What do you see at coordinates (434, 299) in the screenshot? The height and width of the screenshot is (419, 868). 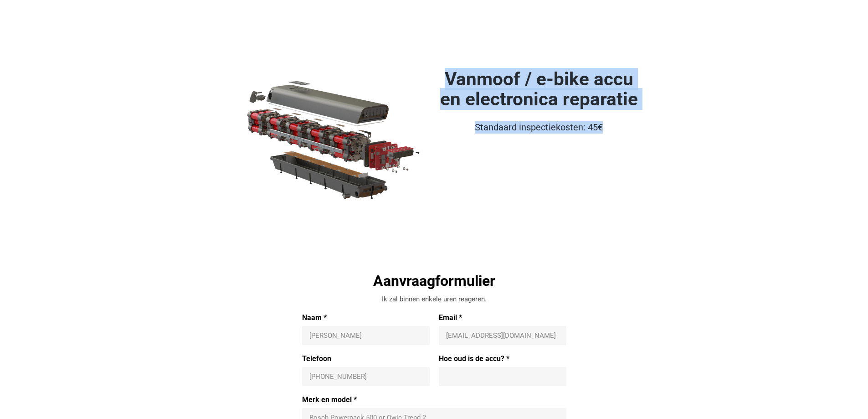 I see `div: Ik zal binnen enkele uren reageren.` at bounding box center [434, 299].